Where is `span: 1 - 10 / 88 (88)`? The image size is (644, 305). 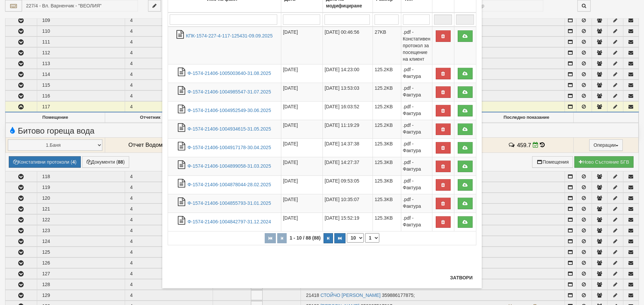
span: 1 - 10 / 88 (88) is located at coordinates (305, 238).